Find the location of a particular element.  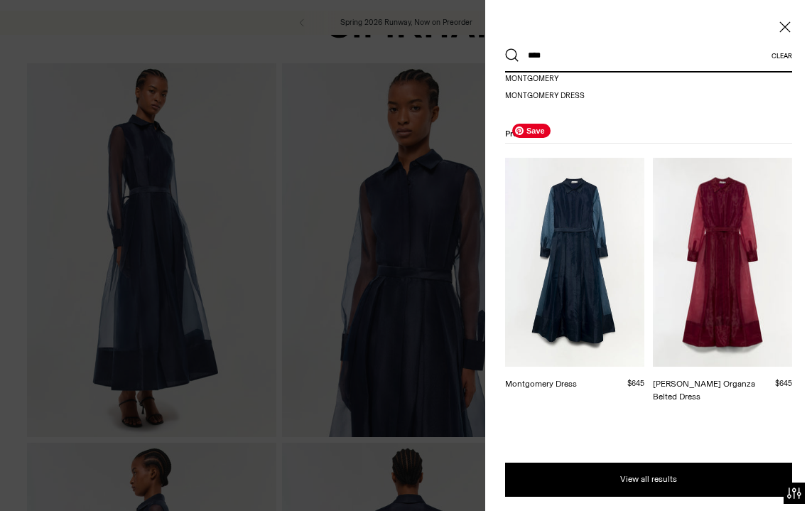

p: montgomery is located at coordinates (574, 79).